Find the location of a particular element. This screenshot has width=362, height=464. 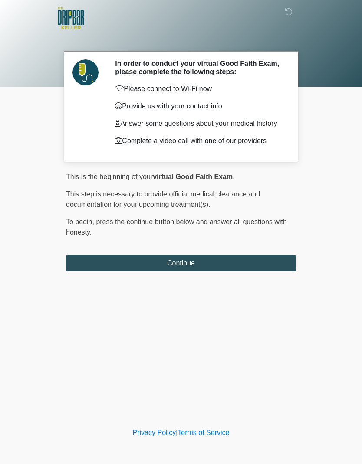

p: Answer some questions about your medical history is located at coordinates (199, 124).